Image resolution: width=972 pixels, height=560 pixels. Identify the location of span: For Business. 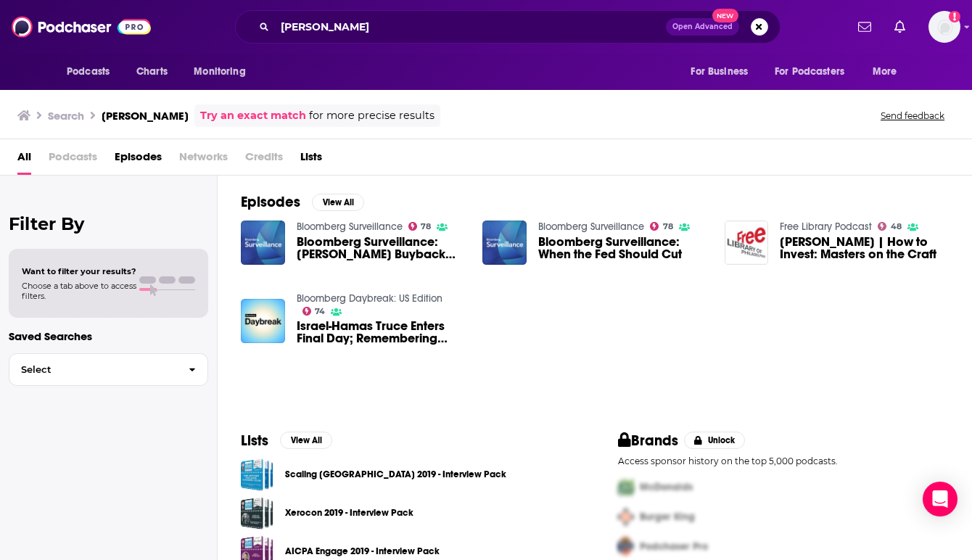
(719, 72).